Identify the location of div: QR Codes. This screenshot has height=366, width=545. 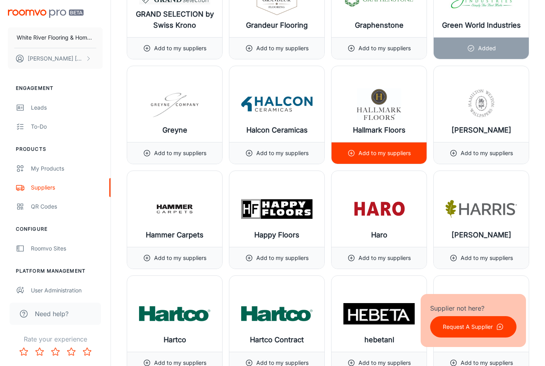
(67, 207).